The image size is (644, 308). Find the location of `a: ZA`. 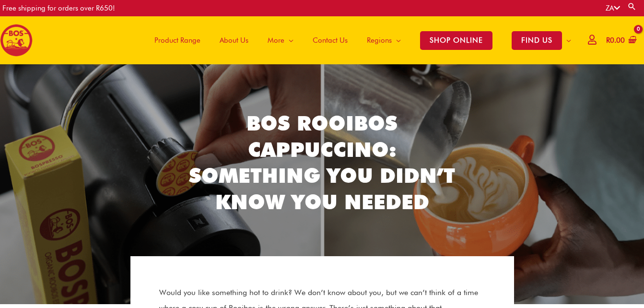

a: ZA is located at coordinates (613, 8).